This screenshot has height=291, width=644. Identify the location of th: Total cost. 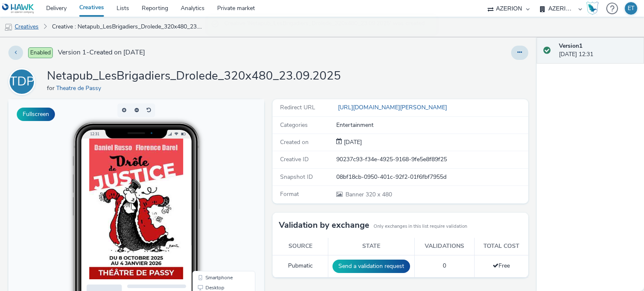
(501, 246).